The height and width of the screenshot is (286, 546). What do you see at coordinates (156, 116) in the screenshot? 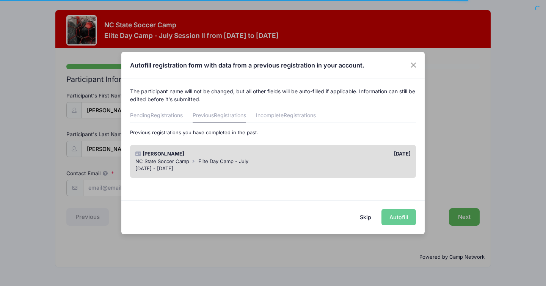
I see `a: Pending` at bounding box center [156, 116].